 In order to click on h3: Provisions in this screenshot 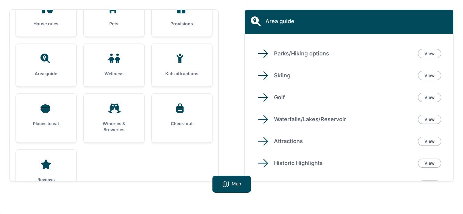, I will do `click(182, 24)`.